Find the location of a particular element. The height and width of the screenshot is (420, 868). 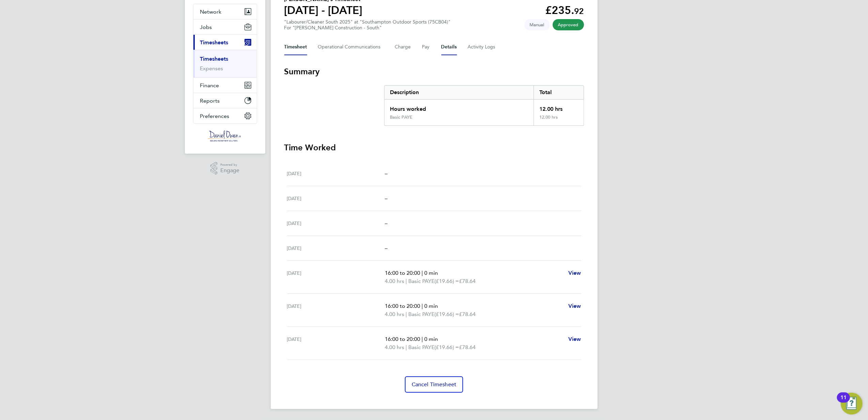

div: 11 is located at coordinates (844, 401).